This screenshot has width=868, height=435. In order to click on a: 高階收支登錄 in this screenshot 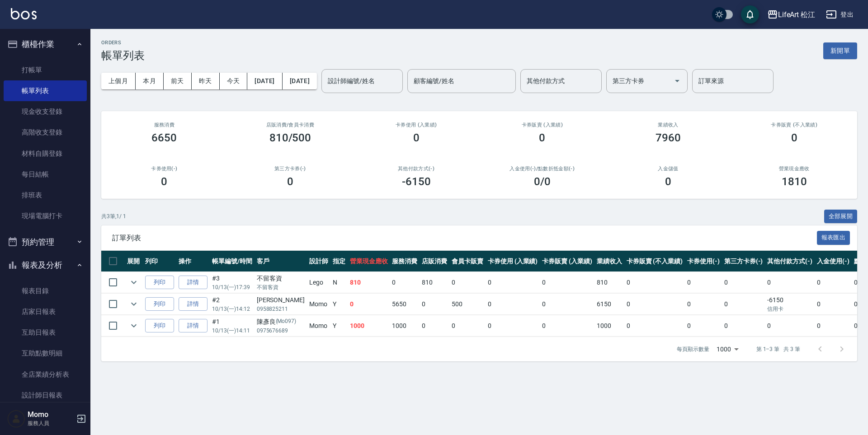, I will do `click(45, 133)`.